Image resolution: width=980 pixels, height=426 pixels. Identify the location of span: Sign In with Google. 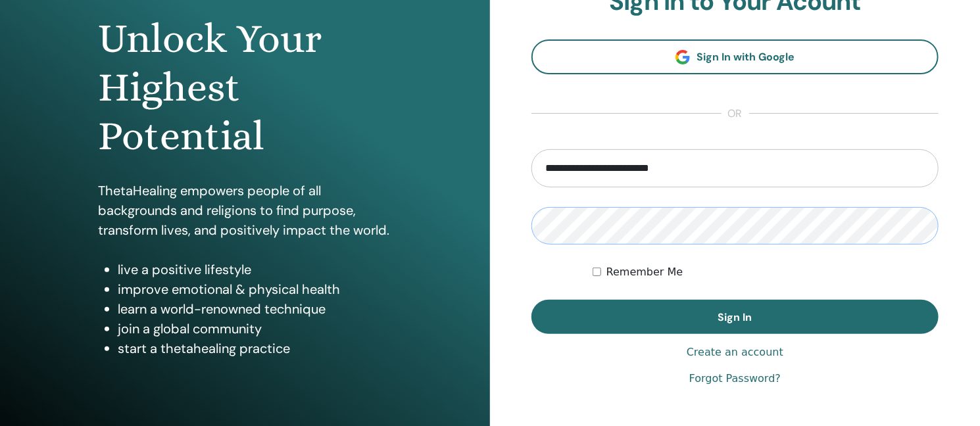
(746, 56).